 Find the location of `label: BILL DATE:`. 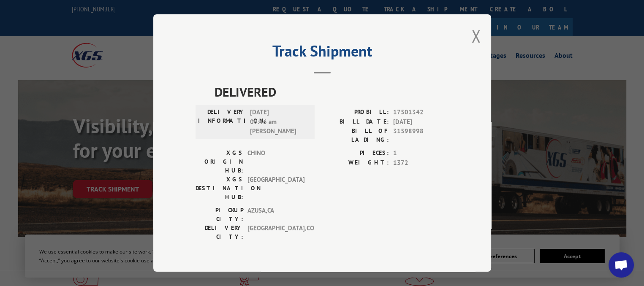

label: BILL DATE: is located at coordinates (356, 121).